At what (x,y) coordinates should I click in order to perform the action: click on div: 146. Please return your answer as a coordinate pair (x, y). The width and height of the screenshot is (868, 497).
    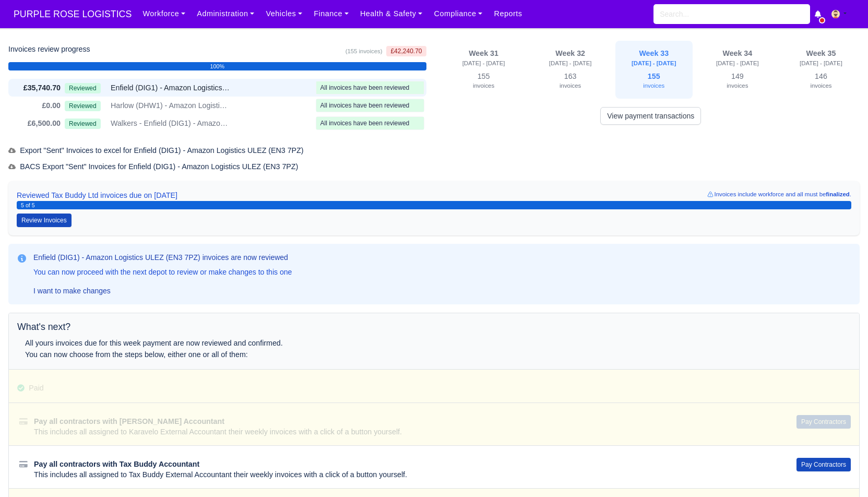
    Looking at the image, I should click on (821, 81).